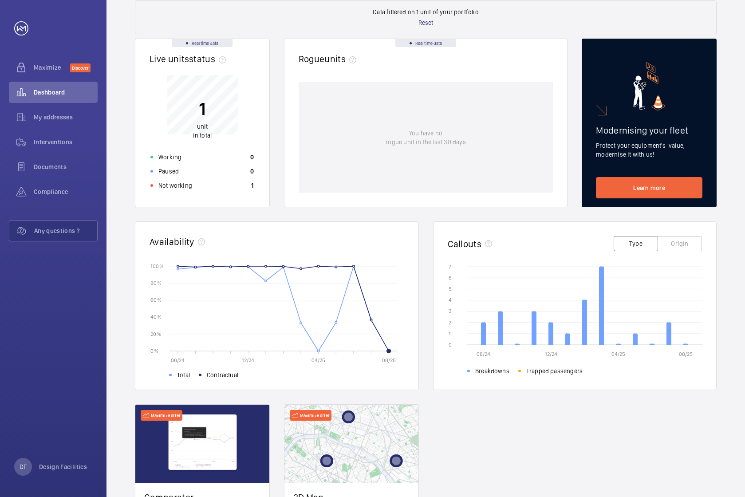  I want to click on p: Reset, so click(426, 23).